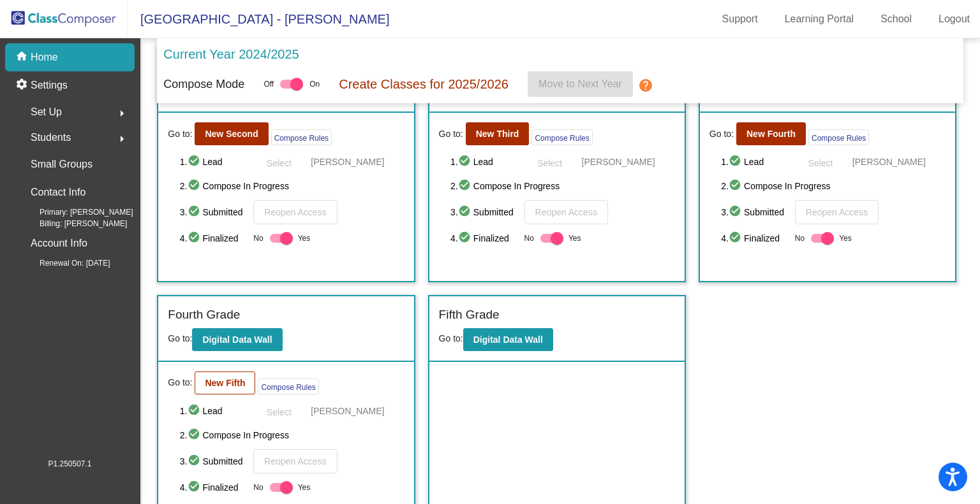  What do you see at coordinates (580, 84) in the screenshot?
I see `span: Move to Next Year` at bounding box center [580, 84].